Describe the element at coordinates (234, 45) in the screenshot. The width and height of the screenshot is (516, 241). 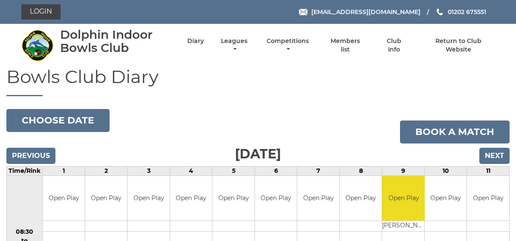
I see `a: Leagues` at that location.